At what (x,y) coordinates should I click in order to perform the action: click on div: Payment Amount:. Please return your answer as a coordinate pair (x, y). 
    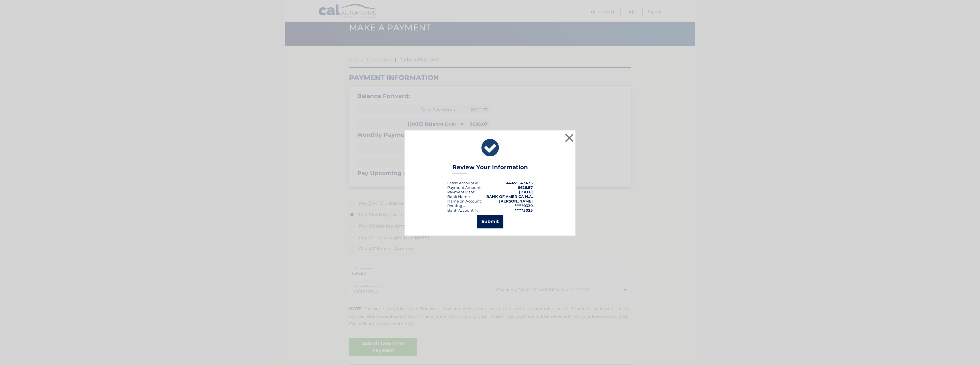
    Looking at the image, I should click on (464, 187).